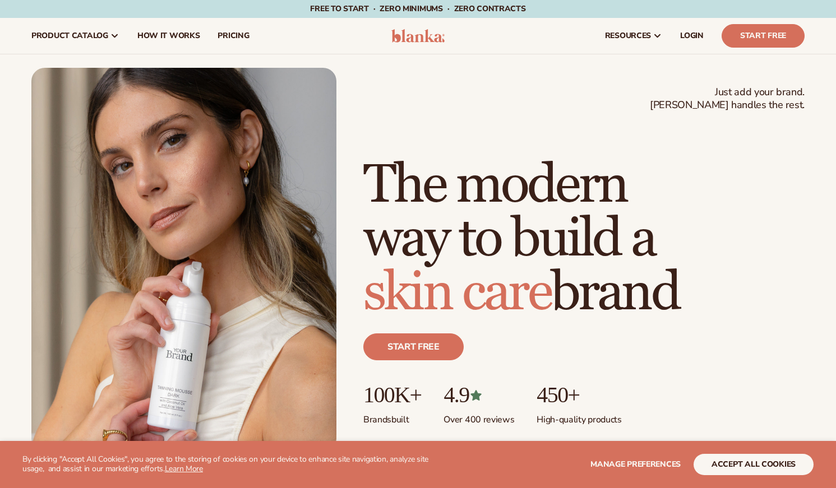 Image resolution: width=836 pixels, height=488 pixels. I want to click on a: resources, so click(634, 36).